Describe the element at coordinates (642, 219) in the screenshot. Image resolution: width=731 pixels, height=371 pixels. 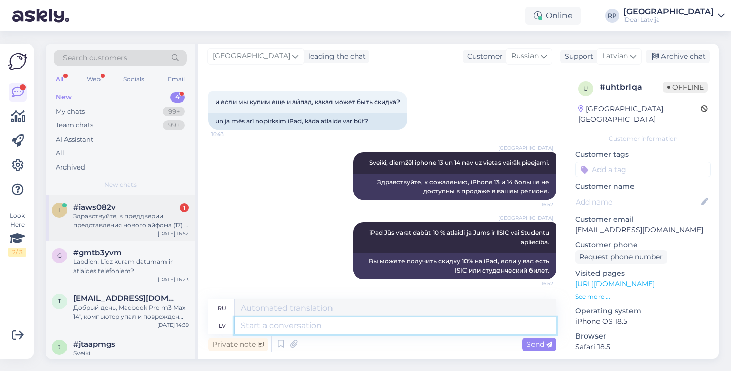
I see `p: Customer email` at that location.